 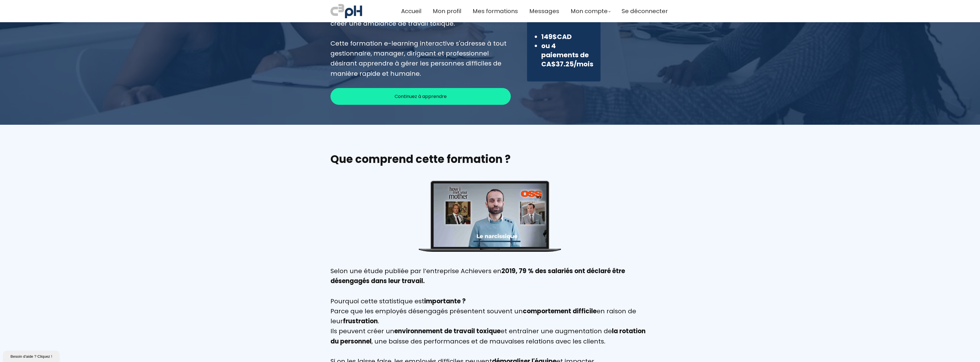 What do you see at coordinates (360, 321) in the screenshot?
I see `strong: frustration` at bounding box center [360, 321].